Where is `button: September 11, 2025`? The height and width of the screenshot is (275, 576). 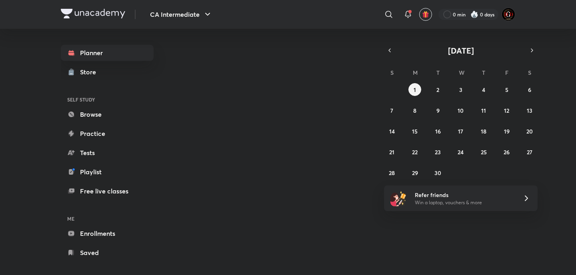
button: September 11, 2025 is located at coordinates (484, 110).